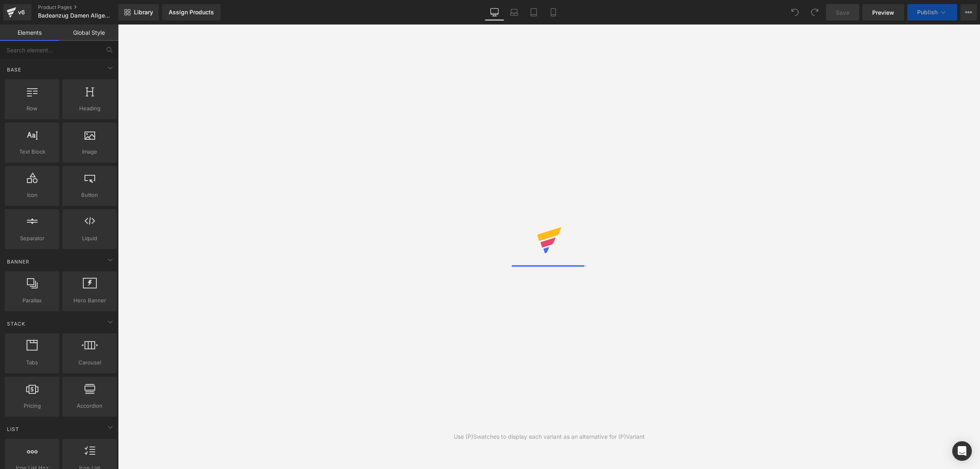  Describe the element at coordinates (191, 12) in the screenshot. I see `div: Assign Products` at that location.